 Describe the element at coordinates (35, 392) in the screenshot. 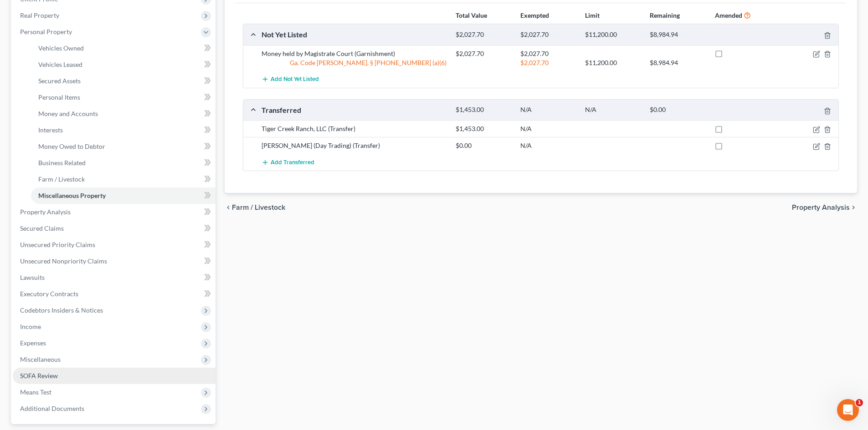

I see `span: Means Test` at that location.